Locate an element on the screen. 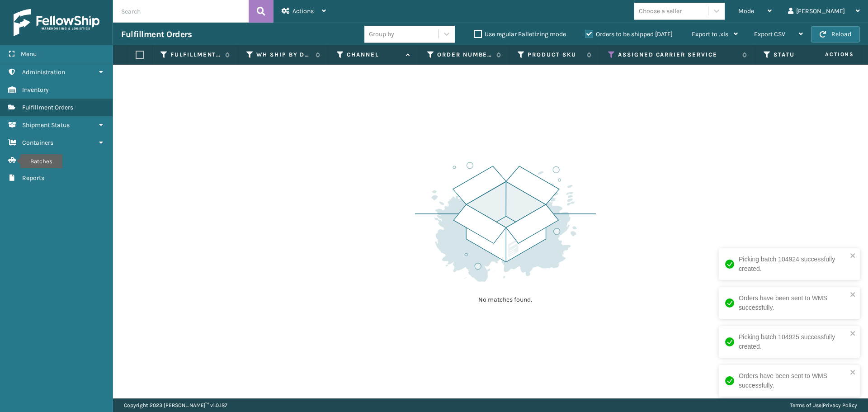  span: Mode is located at coordinates (746, 11).